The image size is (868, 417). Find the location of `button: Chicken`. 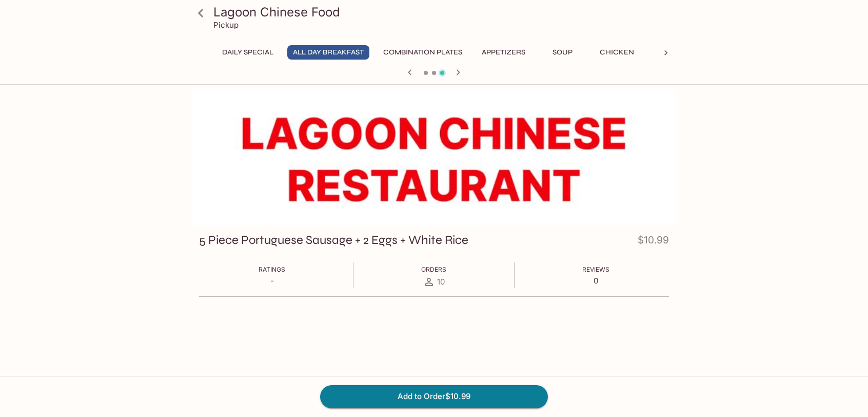

button: Chicken is located at coordinates (617, 52).